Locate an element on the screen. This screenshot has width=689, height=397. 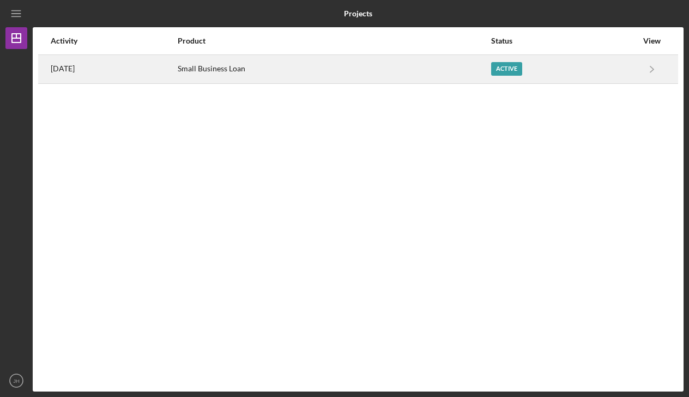
div: View is located at coordinates (652, 41).